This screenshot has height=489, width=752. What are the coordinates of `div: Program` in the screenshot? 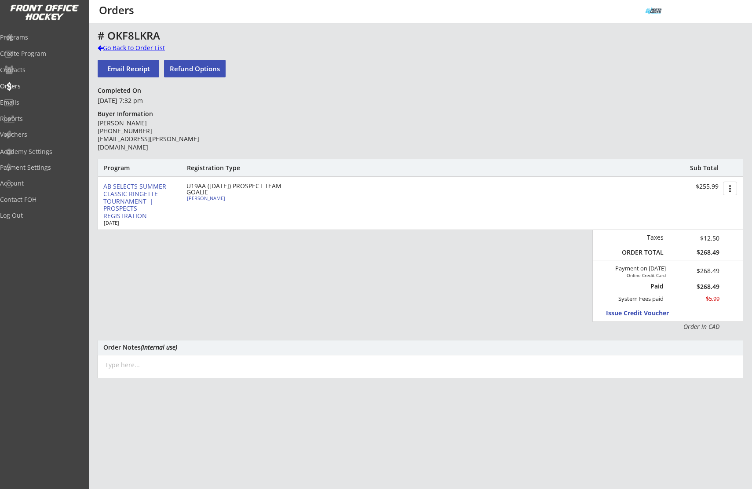 It's located at (128, 168).